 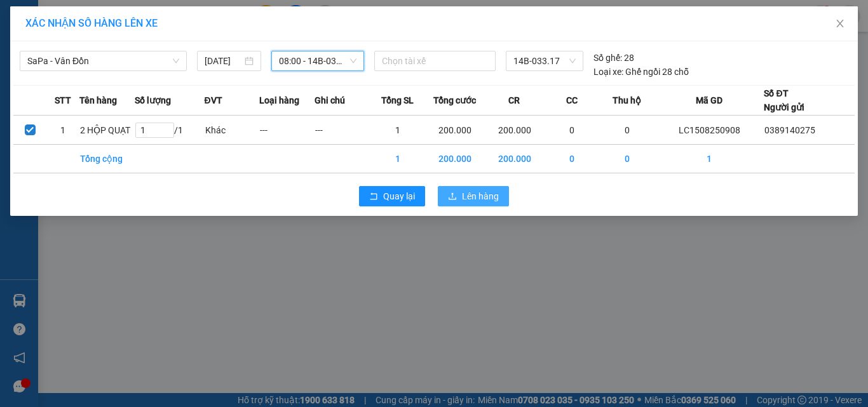 I want to click on span: rollback, so click(x=373, y=197).